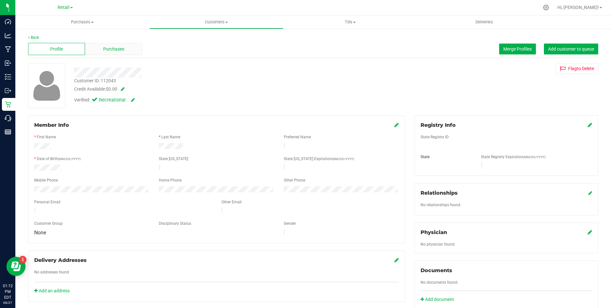 Image resolution: width=611 pixels, height=308 pixels. What do you see at coordinates (8, 77) in the screenshot?
I see `inline-svg: Inventory` at bounding box center [8, 77].